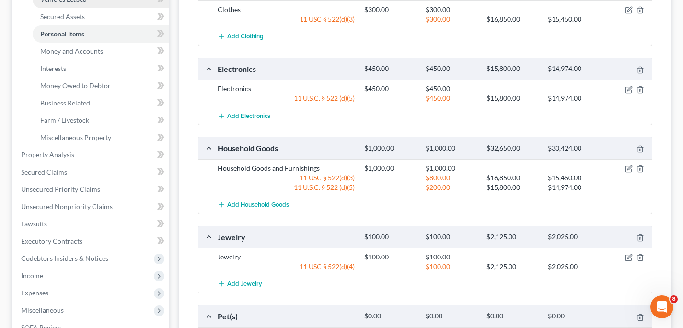  Describe the element at coordinates (91, 207) in the screenshot. I see `a: Unsecured Nonpriority Claims` at that location.